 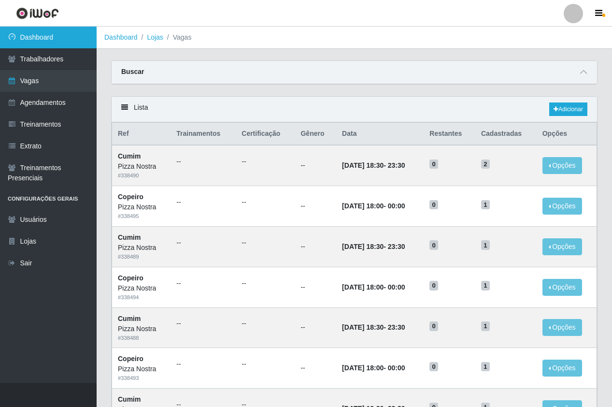 What do you see at coordinates (485, 164) in the screenshot?
I see `span: 2` at bounding box center [485, 164].